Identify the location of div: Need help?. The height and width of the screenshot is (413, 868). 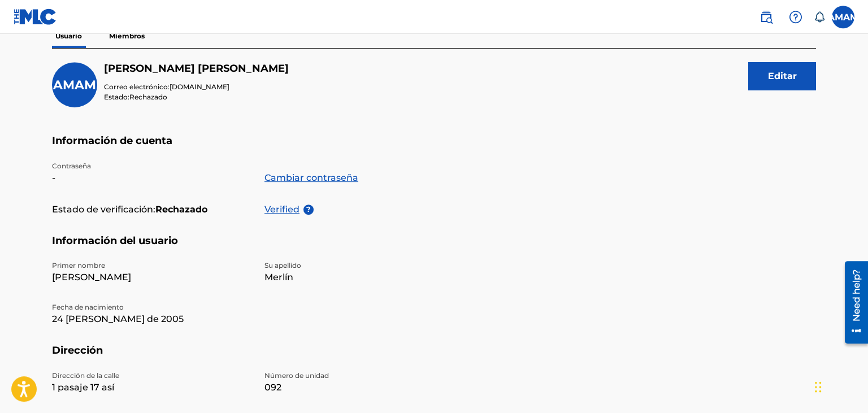
(20, 40).